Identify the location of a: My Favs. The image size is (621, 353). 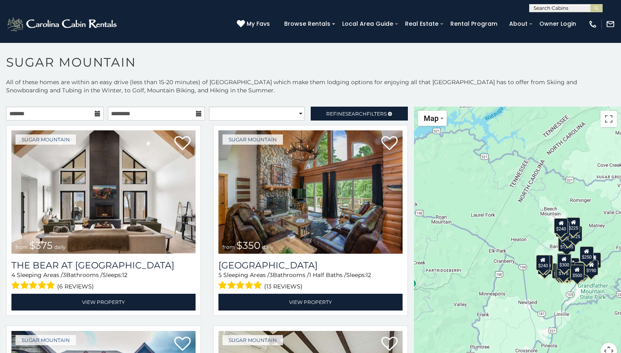
(254, 24).